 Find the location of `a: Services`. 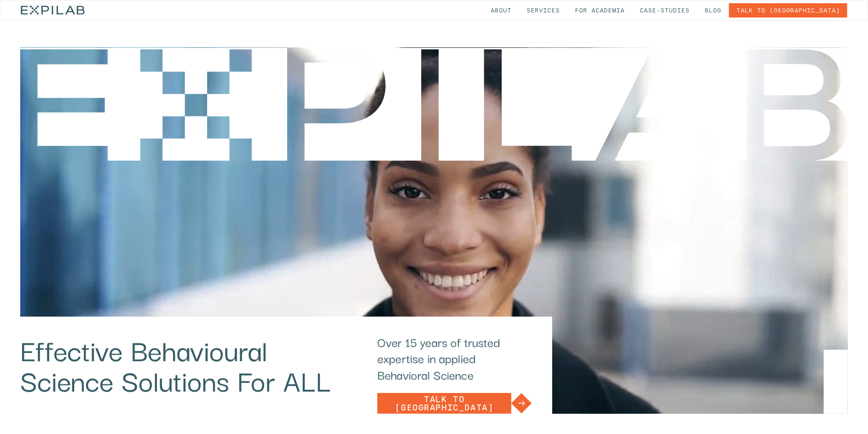

a: Services is located at coordinates (543, 10).